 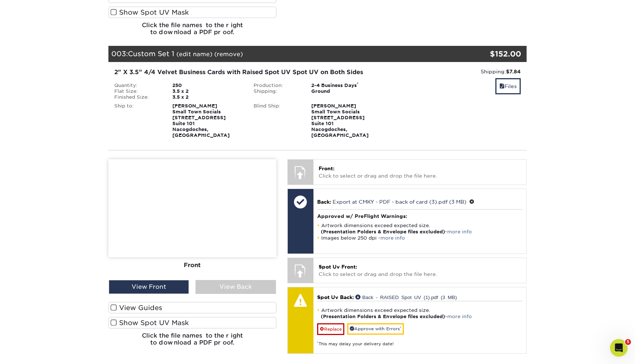 What do you see at coordinates (513, 71) in the screenshot?
I see `strong: $7.84` at bounding box center [513, 71].